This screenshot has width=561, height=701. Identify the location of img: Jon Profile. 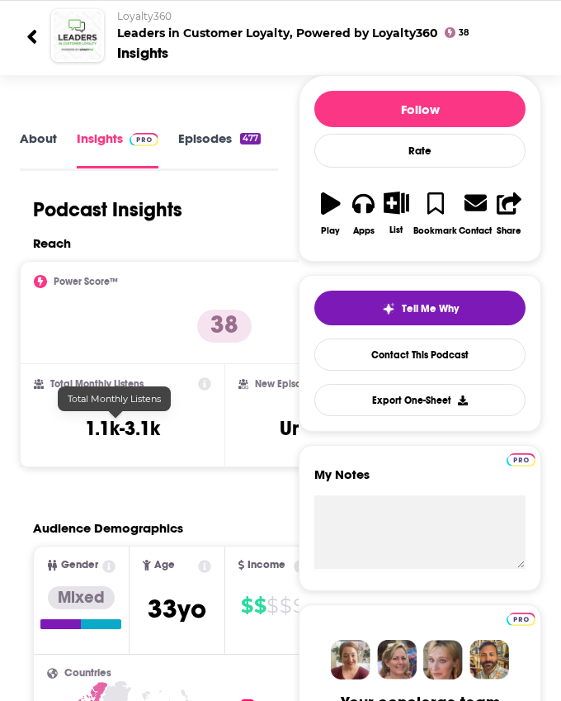
(490, 660).